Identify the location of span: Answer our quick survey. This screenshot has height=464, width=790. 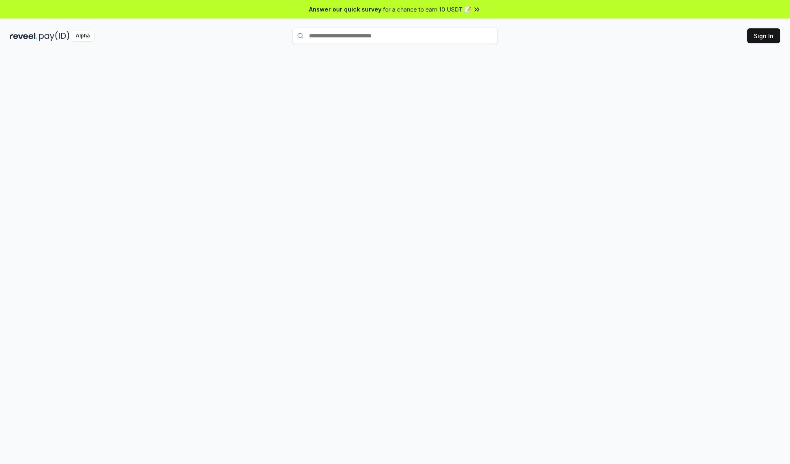
(345, 9).